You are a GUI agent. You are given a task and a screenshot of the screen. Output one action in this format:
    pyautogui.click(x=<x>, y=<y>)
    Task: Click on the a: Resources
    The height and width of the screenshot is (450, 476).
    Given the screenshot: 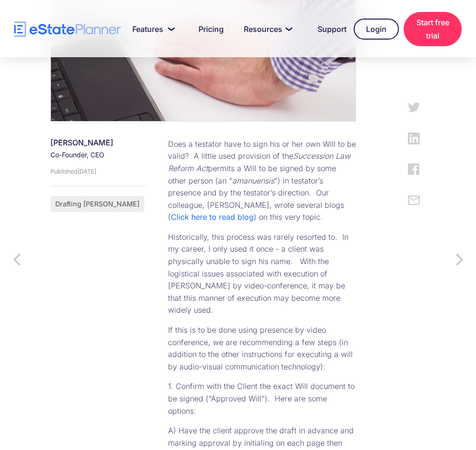 What is the action you would take?
    pyautogui.click(x=266, y=29)
    